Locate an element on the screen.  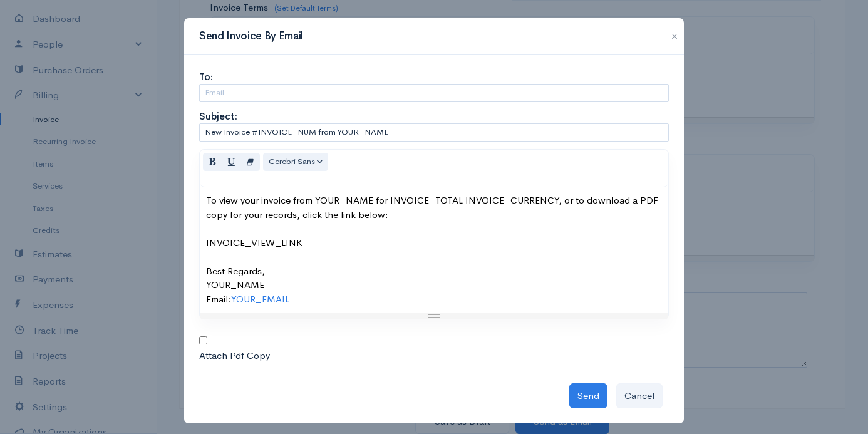
button: Remove Font Style (CTRL+\) is located at coordinates (250, 161).